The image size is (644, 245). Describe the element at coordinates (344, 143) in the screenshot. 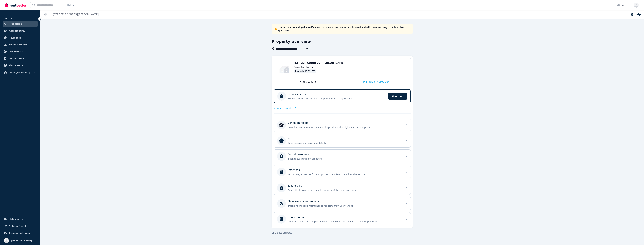

I see `p: Bond request and payment details` at that location.